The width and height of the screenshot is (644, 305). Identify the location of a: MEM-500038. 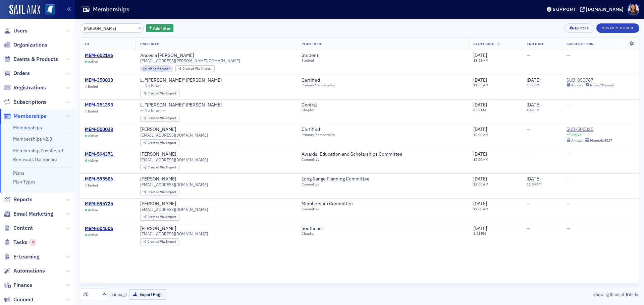
(99, 129).